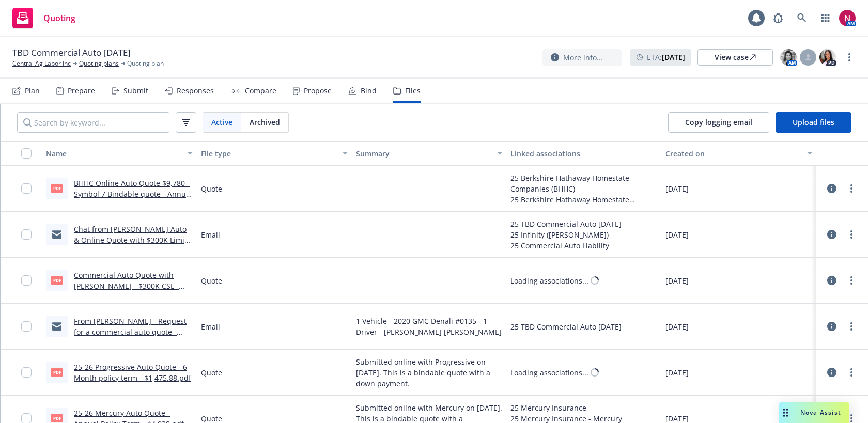 This screenshot has width=868, height=423. Describe the element at coordinates (412, 91) in the screenshot. I see `div: Files` at that location.